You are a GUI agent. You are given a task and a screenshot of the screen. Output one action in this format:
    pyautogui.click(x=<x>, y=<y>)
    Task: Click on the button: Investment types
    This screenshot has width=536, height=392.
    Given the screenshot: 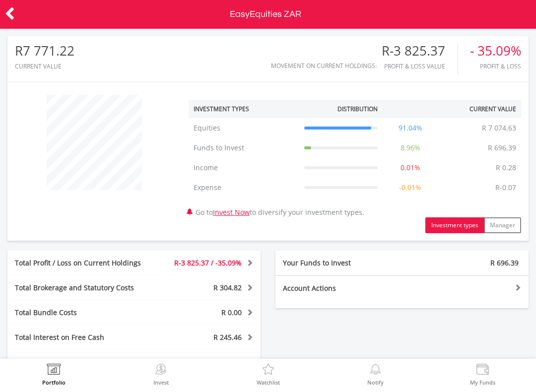 What is the action you would take?
    pyautogui.click(x=455, y=226)
    